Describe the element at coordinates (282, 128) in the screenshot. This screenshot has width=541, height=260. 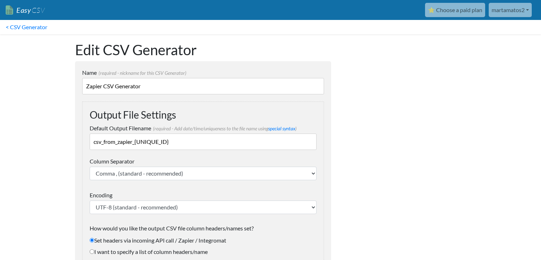
I see `a: special syntax` at that location.